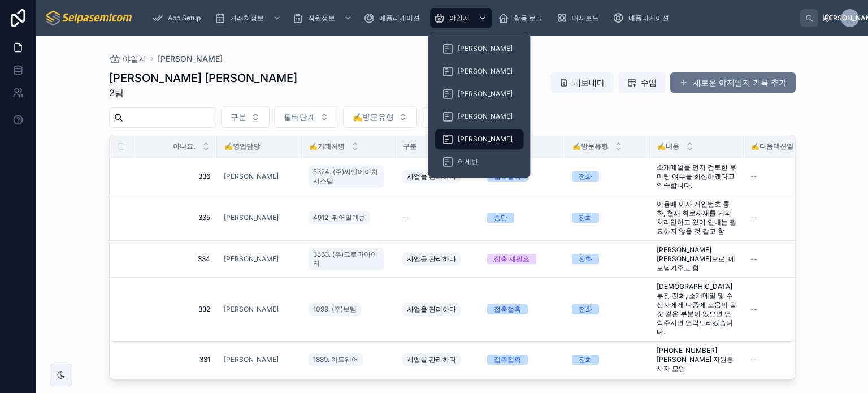 The width and height of the screenshot is (868, 393). I want to click on font: 1099. (주)보템, so click(334, 309).